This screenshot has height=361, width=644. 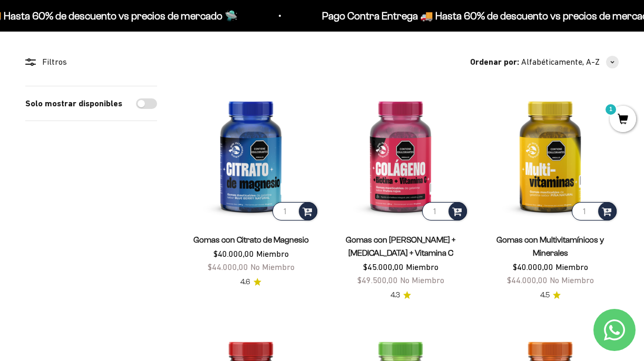 What do you see at coordinates (611, 110) in the screenshot?
I see `mark: 1` at bounding box center [611, 110].